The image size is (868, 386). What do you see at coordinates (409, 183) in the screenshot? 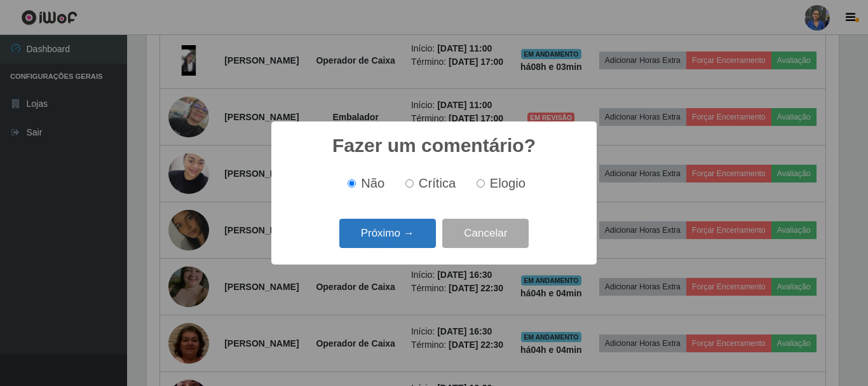
I see `input: Crítica` at bounding box center [409, 183].